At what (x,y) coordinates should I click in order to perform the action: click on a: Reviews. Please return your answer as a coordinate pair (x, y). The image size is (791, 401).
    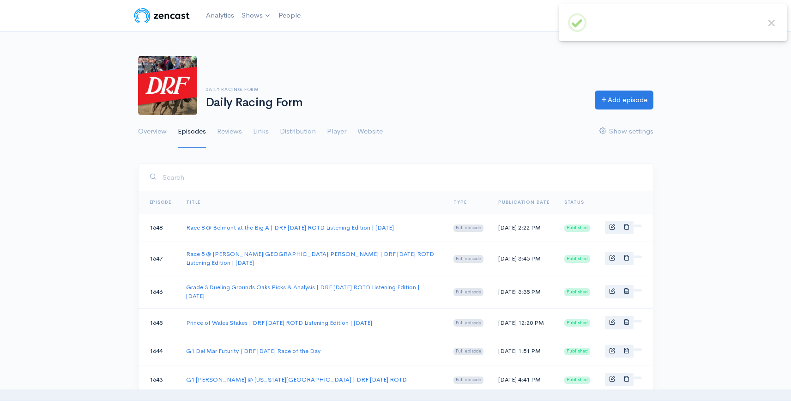
    Looking at the image, I should click on (229, 132).